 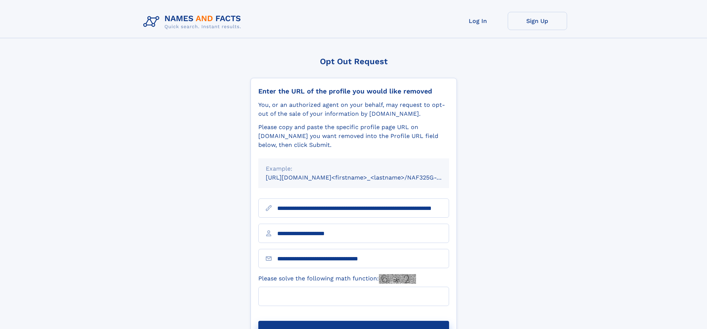 What do you see at coordinates (354, 169) in the screenshot?
I see `div: Example:` at bounding box center [354, 169].